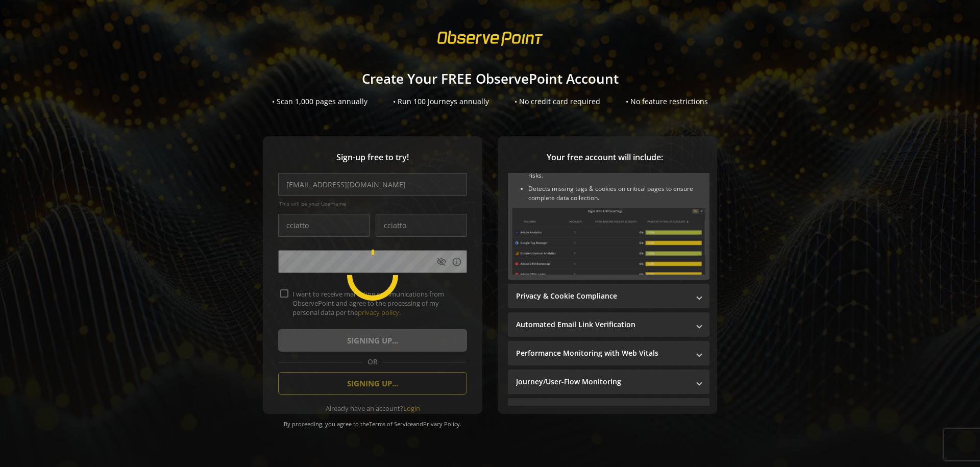 The width and height of the screenshot is (980, 467). I want to click on div: By proceeding, you agree to the and ., so click(372, 421).